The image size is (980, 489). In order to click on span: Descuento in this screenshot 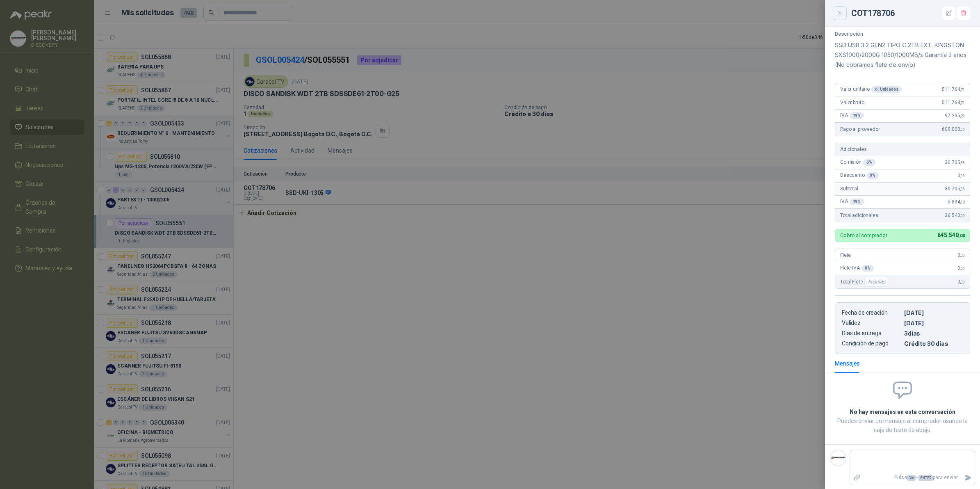, I will do `click(860, 176)`.